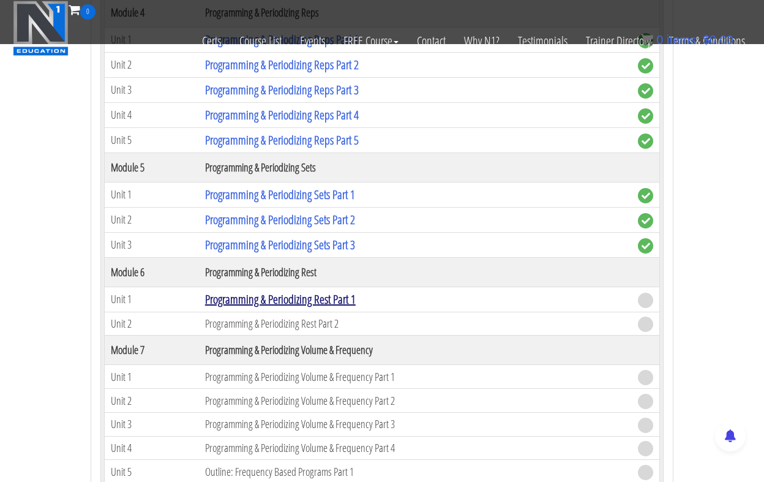  Describe the element at coordinates (371, 41) in the screenshot. I see `a: FREE Course` at that location.